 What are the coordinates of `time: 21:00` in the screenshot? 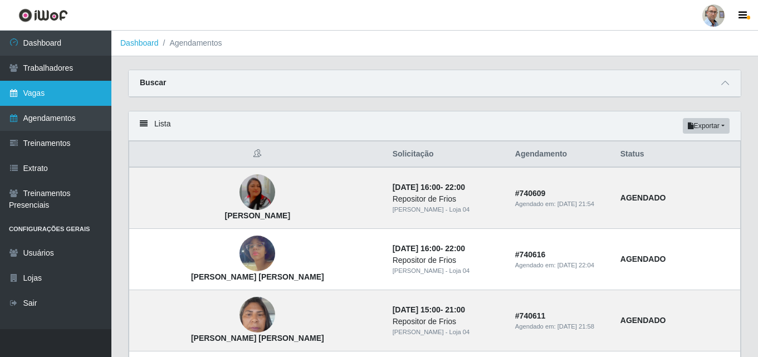 It's located at (455, 310).